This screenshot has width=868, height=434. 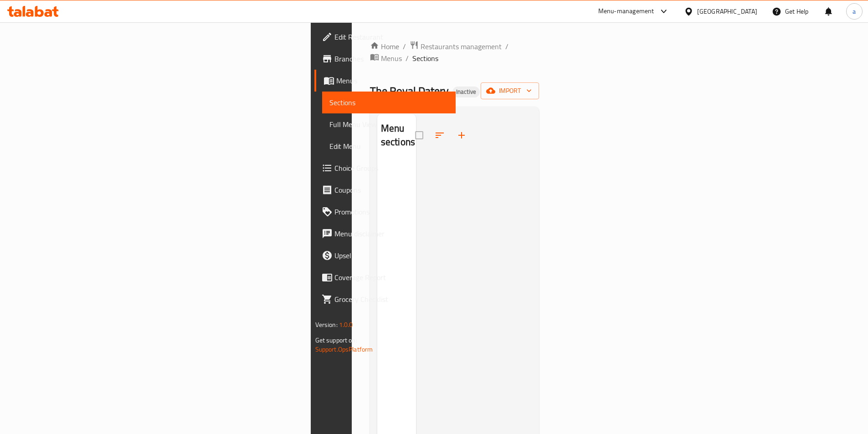 I want to click on a: Edit Menu, so click(x=388, y=146).